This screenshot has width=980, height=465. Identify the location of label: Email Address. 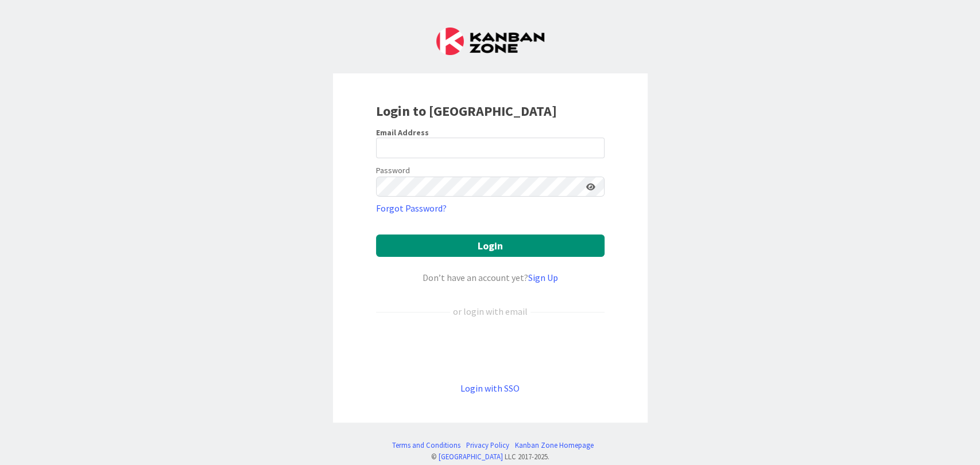
(403, 133).